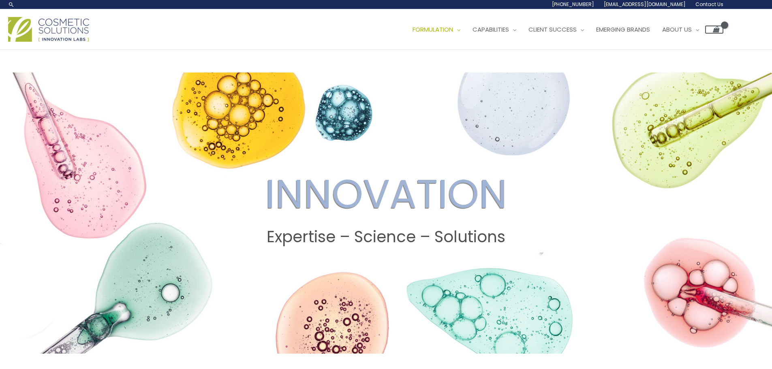 The height and width of the screenshot is (369, 772). I want to click on h2: INNOVATION, so click(386, 194).